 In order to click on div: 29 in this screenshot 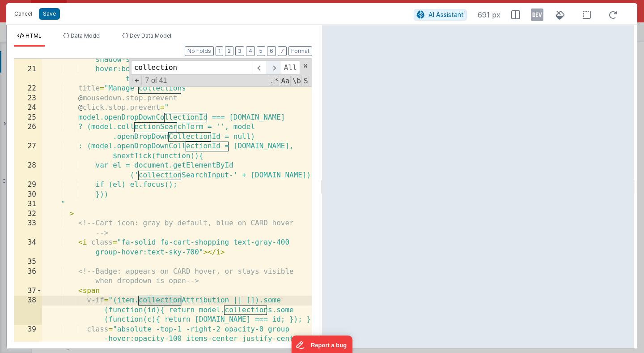, I will do `click(28, 185)`.